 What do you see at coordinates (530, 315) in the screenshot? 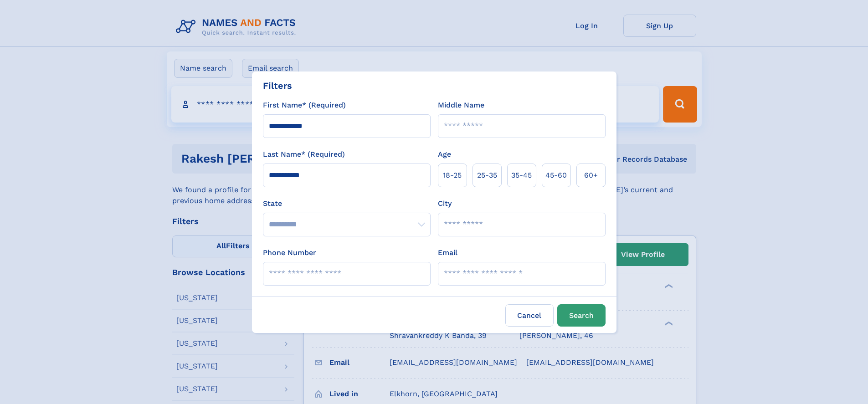
I see `label: Cancel` at bounding box center [530, 315].